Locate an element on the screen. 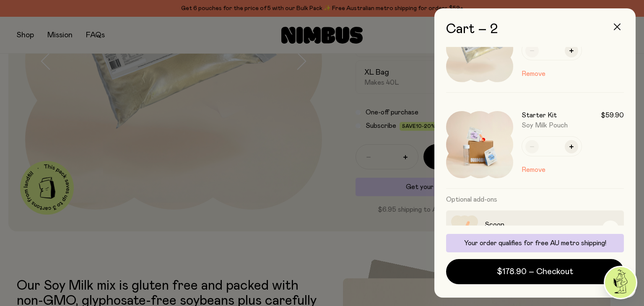 Image resolution: width=644 pixels, height=306 pixels. h3: Scoop is located at coordinates (540, 225).